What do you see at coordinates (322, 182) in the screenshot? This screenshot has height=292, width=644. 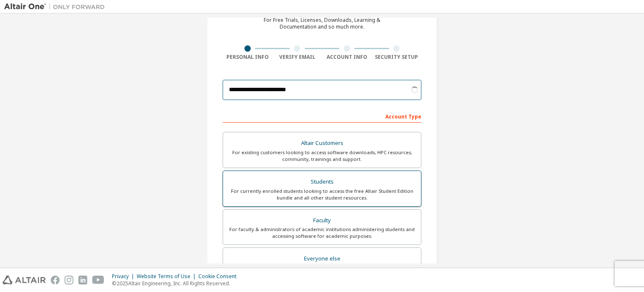 I see `div: Students` at bounding box center [322, 182].